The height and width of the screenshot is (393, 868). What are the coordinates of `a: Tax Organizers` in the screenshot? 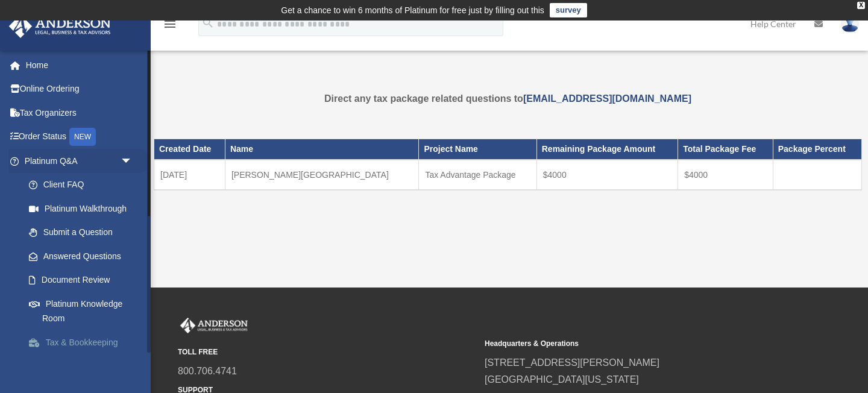 It's located at (80, 113).